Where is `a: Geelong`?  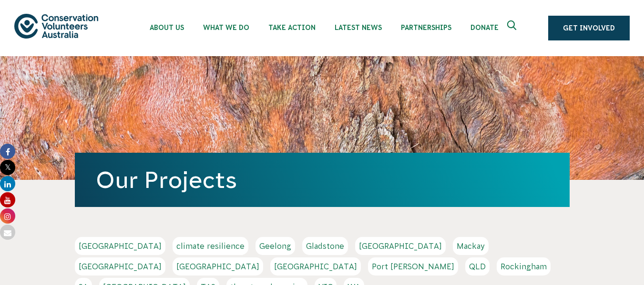 a: Geelong is located at coordinates (275, 246).